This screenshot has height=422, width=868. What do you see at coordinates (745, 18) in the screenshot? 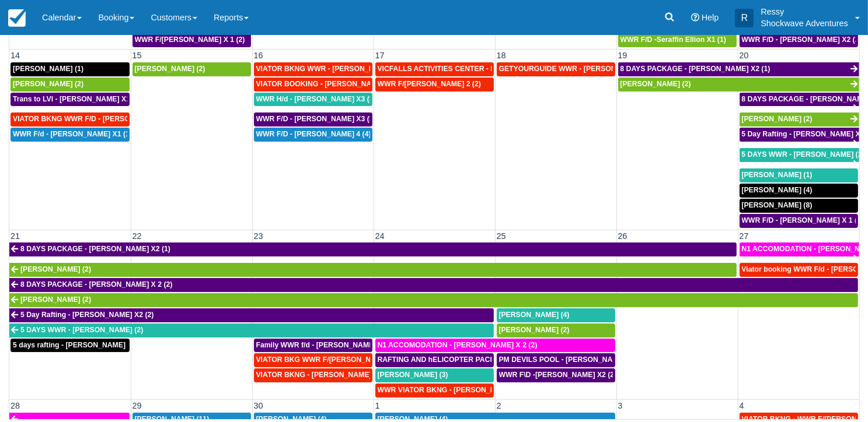
I see `div: R` at bounding box center [745, 18].